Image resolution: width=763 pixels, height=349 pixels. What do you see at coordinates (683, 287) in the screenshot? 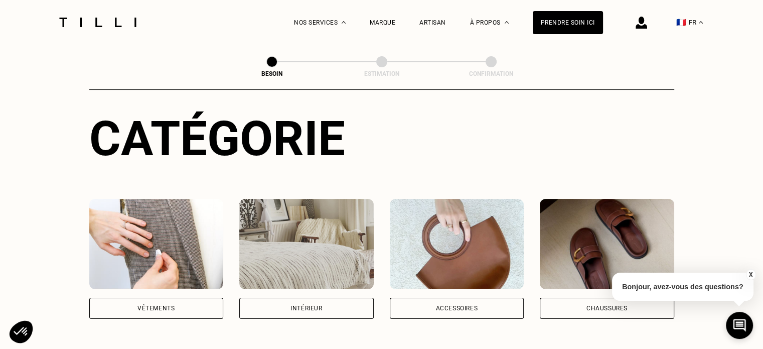
I see `p: Bonjour, avez-vous des questions?` at bounding box center [683, 287].